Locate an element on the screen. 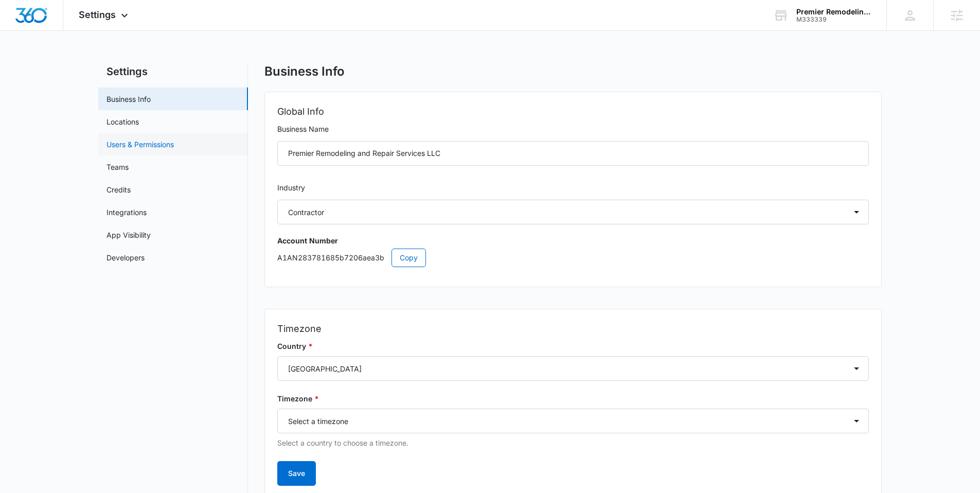  a: Developers is located at coordinates (125, 257).